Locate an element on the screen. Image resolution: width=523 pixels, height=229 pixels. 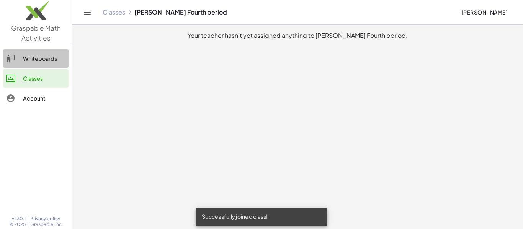
span: Graspable Math Activities is located at coordinates (36, 33).